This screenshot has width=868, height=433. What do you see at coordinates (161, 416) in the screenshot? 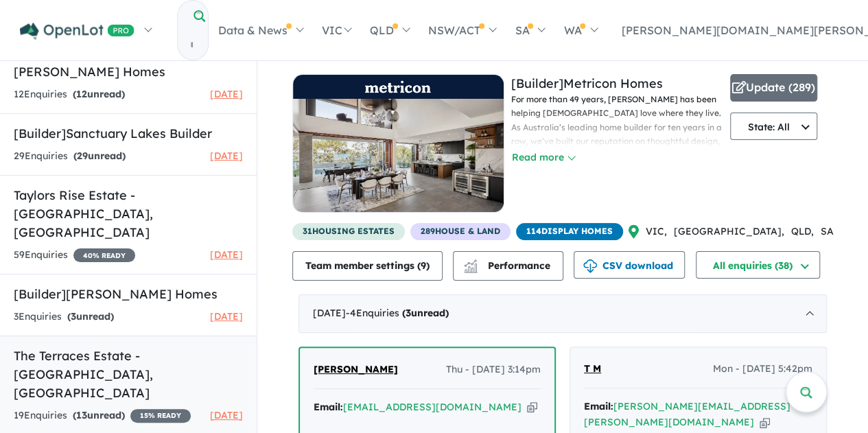
I see `span: 15 % READY` at bounding box center [161, 416].